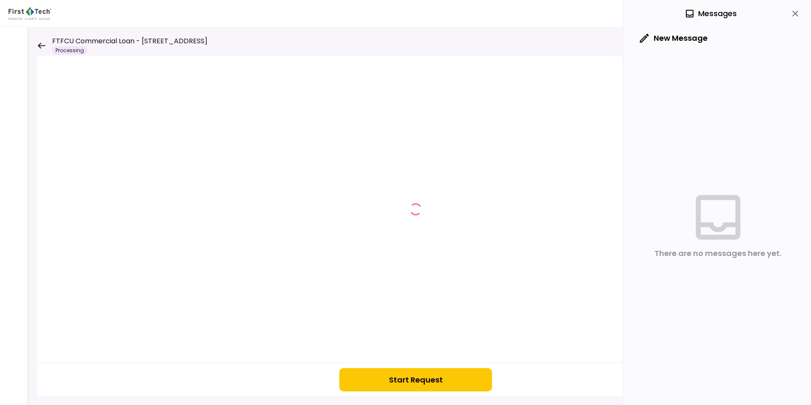 The width and height of the screenshot is (811, 405). What do you see at coordinates (795, 14) in the screenshot?
I see `button: close` at bounding box center [795, 14].